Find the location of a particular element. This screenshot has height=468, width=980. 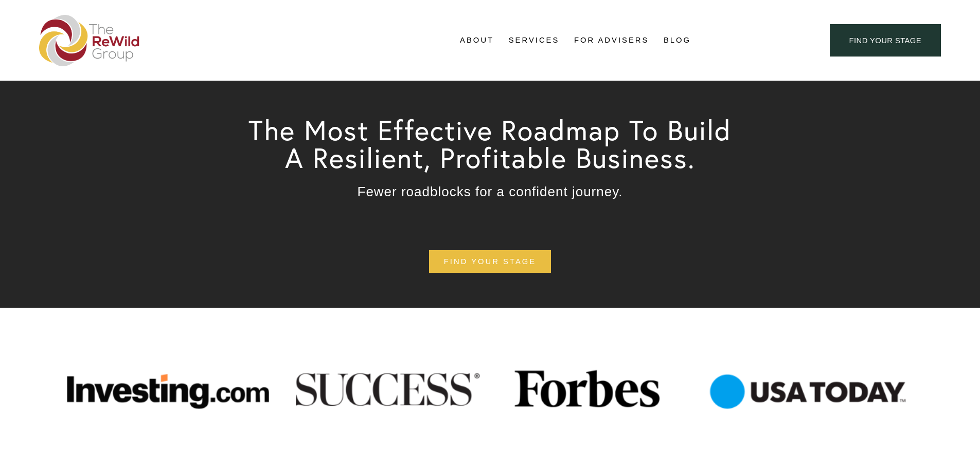

span: The Most Effective Roadmap To Build A Resilient, Profitable Business. is located at coordinates (495, 144).